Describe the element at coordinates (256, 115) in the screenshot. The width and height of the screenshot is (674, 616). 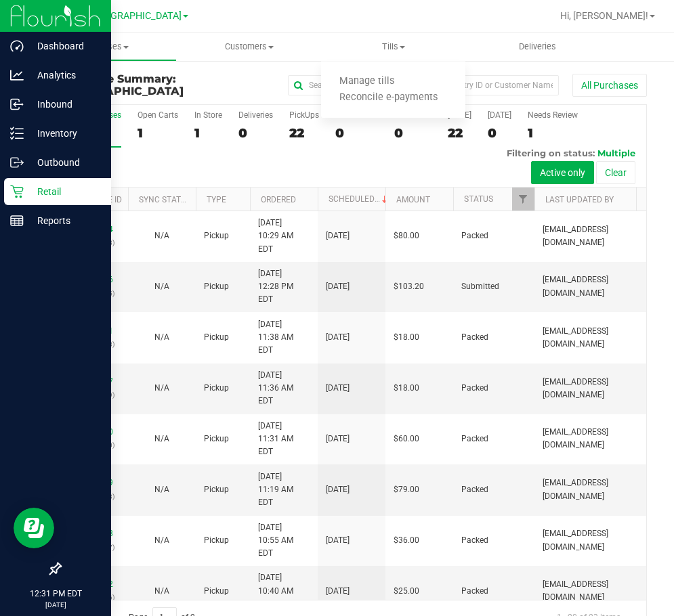
I see `div: Deliveries` at that location.